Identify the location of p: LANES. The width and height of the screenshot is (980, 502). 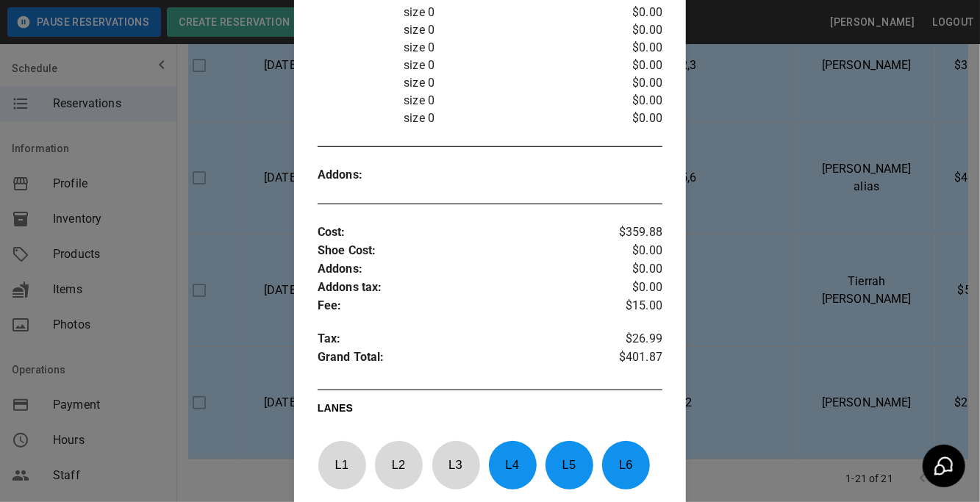
(490, 411).